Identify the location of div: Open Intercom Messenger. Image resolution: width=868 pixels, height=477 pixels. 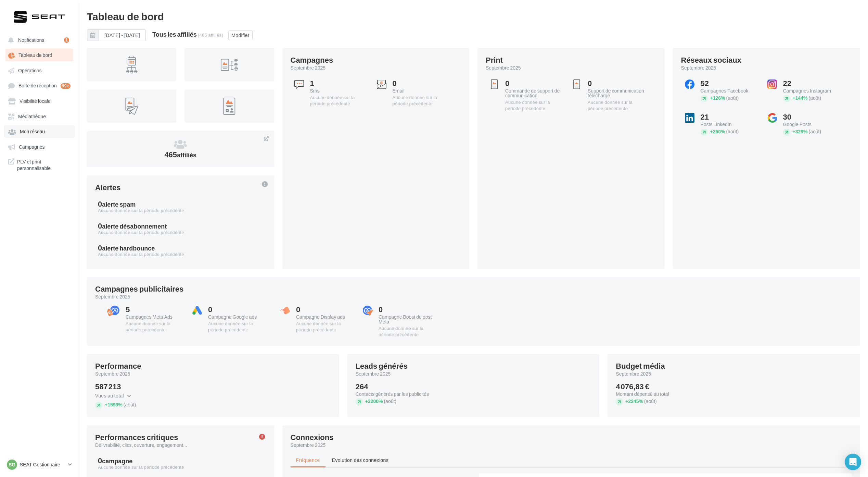
(853, 462).